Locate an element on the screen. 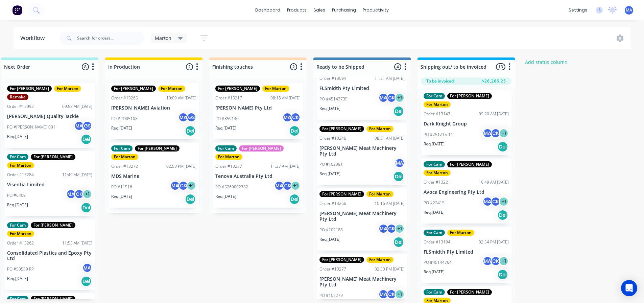 The image size is (644, 303). p: PO #102091 is located at coordinates (331, 164).